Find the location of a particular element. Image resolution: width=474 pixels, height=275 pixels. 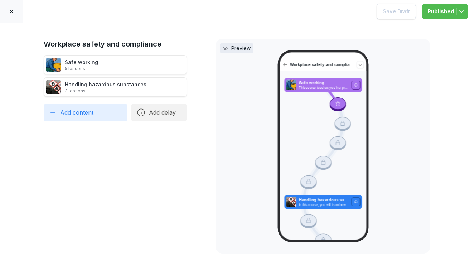

p: 5 lessons is located at coordinates (81, 69).